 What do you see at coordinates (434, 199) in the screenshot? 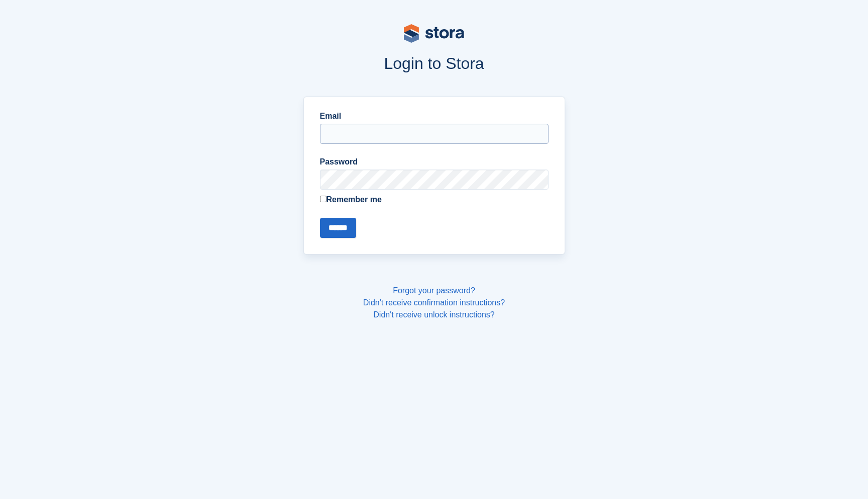
I see `label: Remember me` at bounding box center [434, 199].